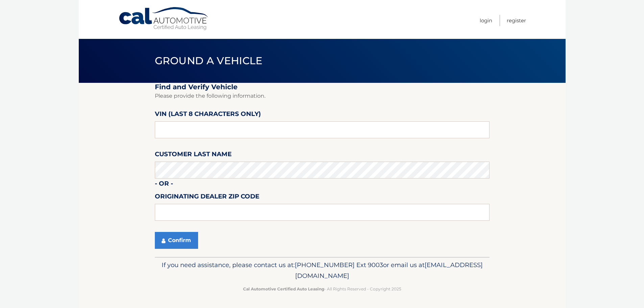 Image resolution: width=644 pixels, height=308 pixels. What do you see at coordinates (486, 21) in the screenshot?
I see `a: Login` at bounding box center [486, 21].